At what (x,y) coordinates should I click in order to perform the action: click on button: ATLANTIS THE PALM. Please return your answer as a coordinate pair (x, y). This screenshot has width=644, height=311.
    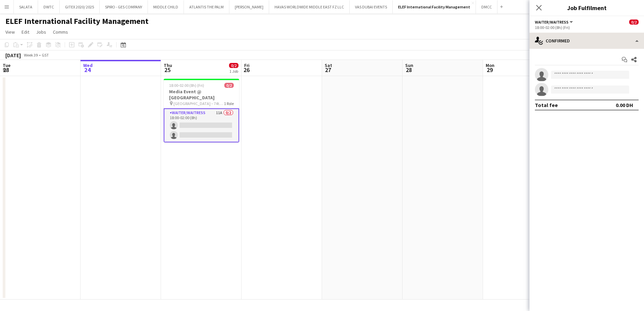
    Looking at the image, I should click on (206, 7).